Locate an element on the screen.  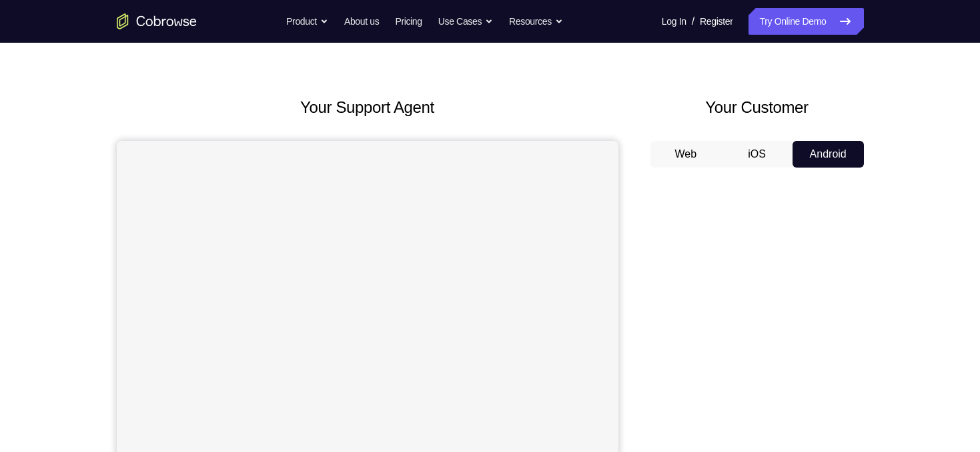
a: Register is located at coordinates (716, 21).